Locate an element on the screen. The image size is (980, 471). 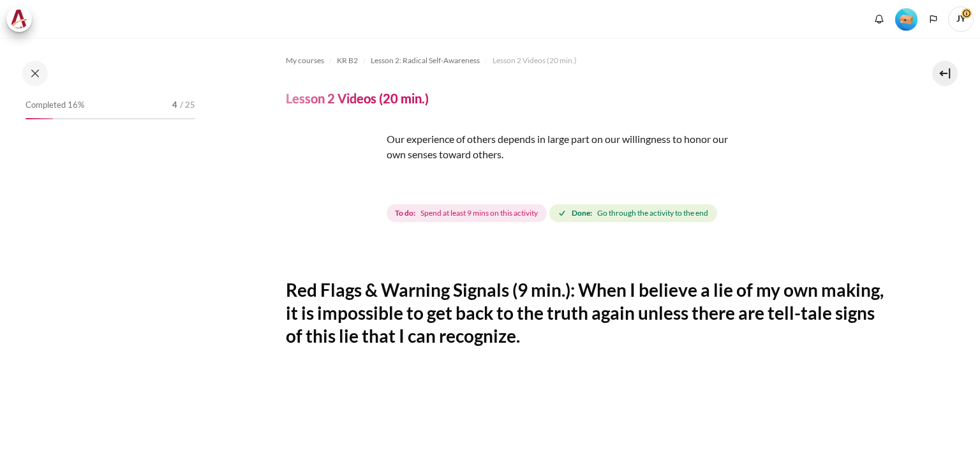
a: Lesson 2 Videos (20 min.) is located at coordinates (534, 61).